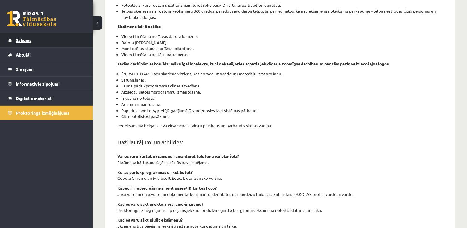 The height and width of the screenshot is (228, 467). Describe the element at coordinates (50, 69) in the screenshot. I see `legend: Ziņojumi` at that location.